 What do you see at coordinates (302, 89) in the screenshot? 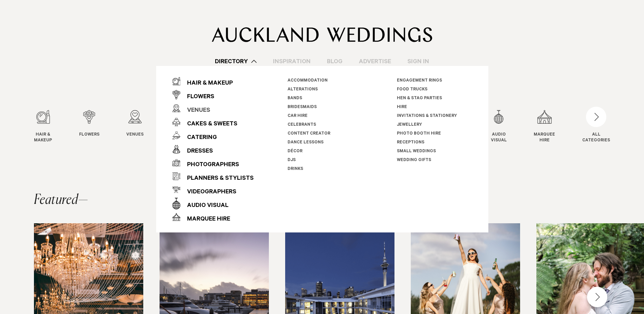
I see `a: Alterations` at bounding box center [302, 89].